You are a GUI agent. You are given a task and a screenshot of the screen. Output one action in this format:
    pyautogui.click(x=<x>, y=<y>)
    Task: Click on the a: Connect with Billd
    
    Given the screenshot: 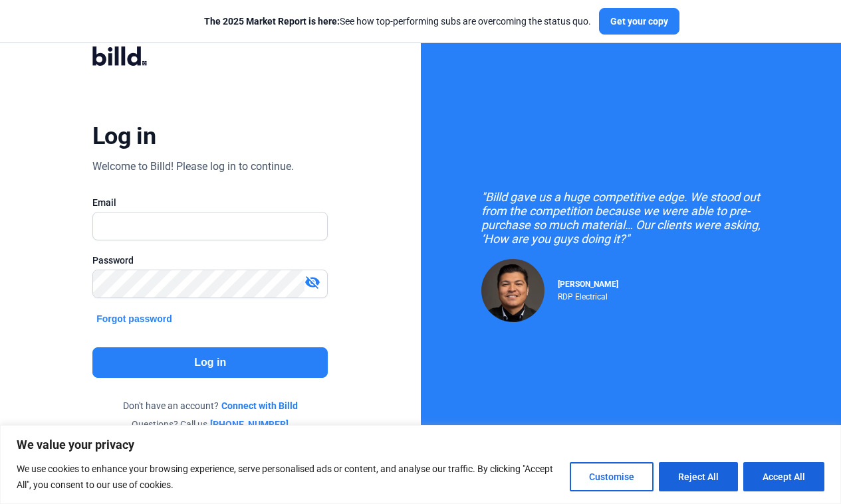 What is the action you would take?
    pyautogui.click(x=260, y=406)
    